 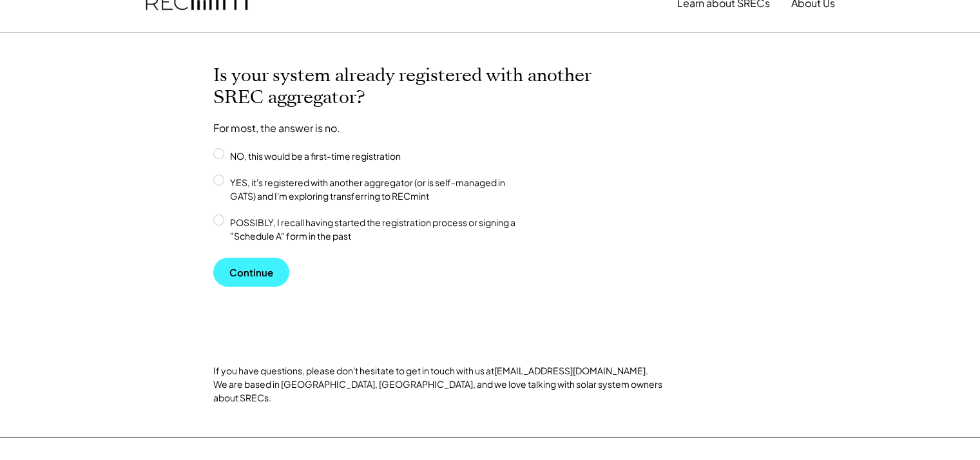 I want to click on div: If you have questions, please don't hesitate to get in touch with us at . We are based in [GEOGRA..., so click(x=439, y=384).